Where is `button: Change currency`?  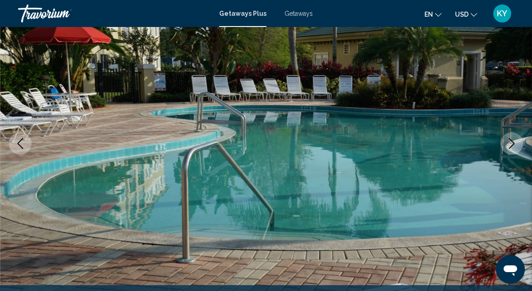
button: Change currency is located at coordinates (466, 14).